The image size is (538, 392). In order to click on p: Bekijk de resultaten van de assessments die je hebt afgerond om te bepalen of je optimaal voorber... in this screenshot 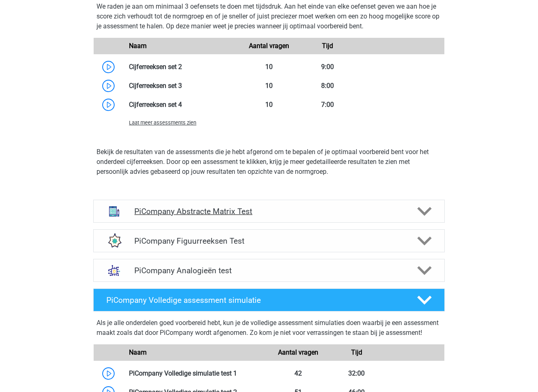, I will do `click(269, 162)`.